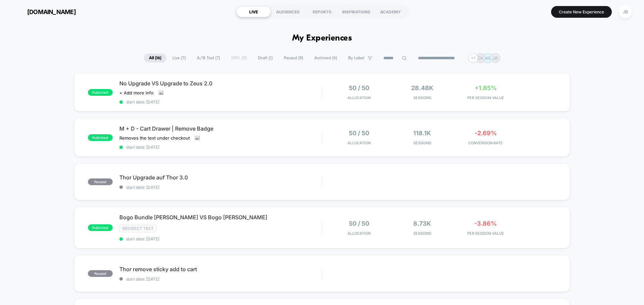  What do you see at coordinates (220, 178) in the screenshot?
I see `span: Thor Upgrade auf Thor 3.0` at bounding box center [220, 178].